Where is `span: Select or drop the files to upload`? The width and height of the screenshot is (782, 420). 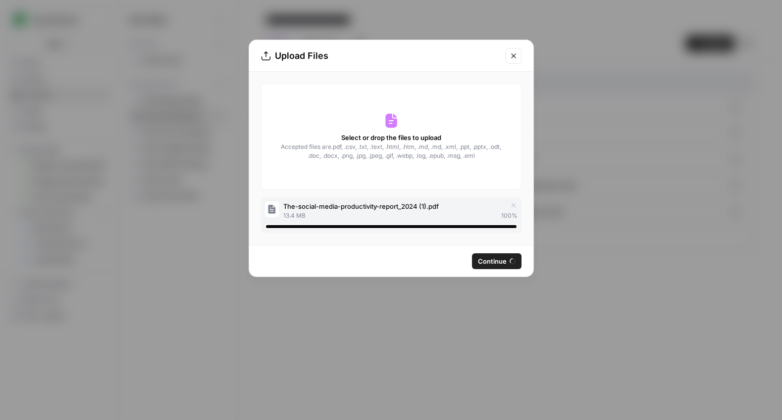 span: Select or drop the files to upload is located at coordinates (391, 138).